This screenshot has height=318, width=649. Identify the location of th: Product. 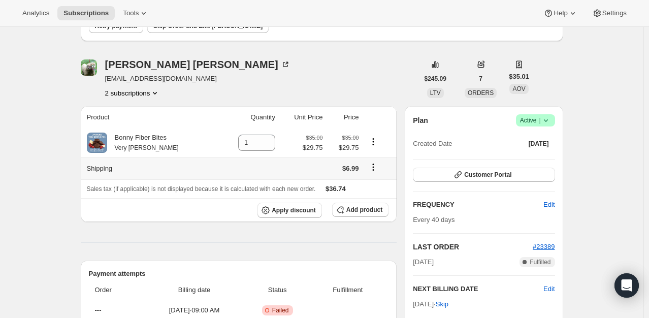
(150, 117).